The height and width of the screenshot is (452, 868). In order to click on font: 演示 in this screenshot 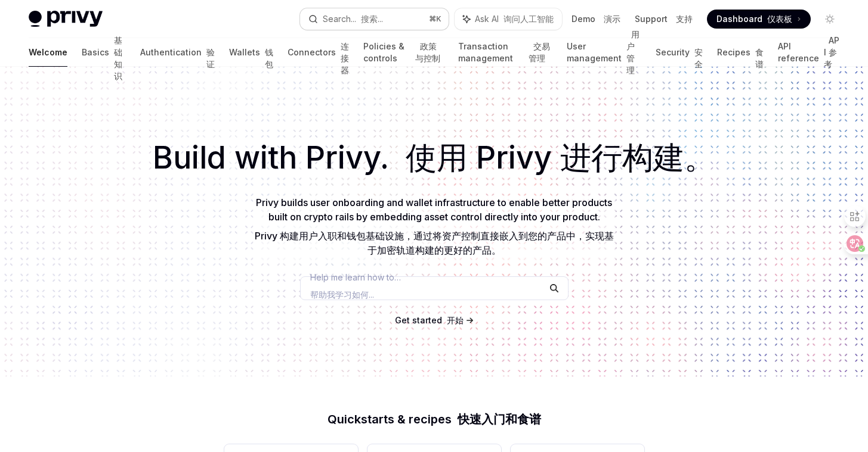, I will do `click(612, 18)`.